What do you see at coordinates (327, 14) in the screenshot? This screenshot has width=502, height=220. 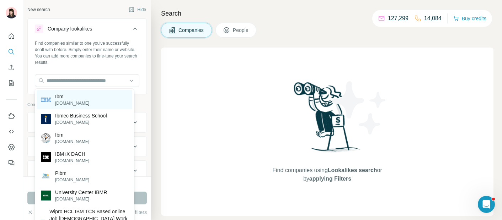 I see `h4: Search` at bounding box center [327, 14].